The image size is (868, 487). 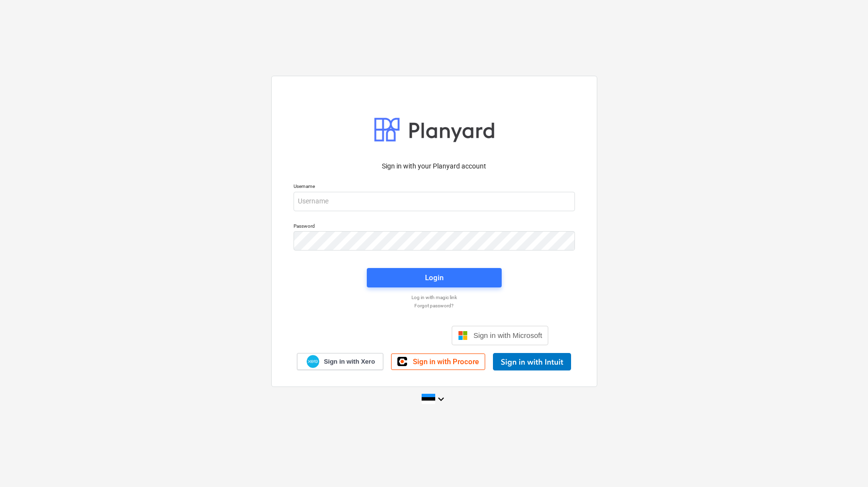 What do you see at coordinates (434, 297) in the screenshot?
I see `p: Log in with magic link` at bounding box center [434, 297].